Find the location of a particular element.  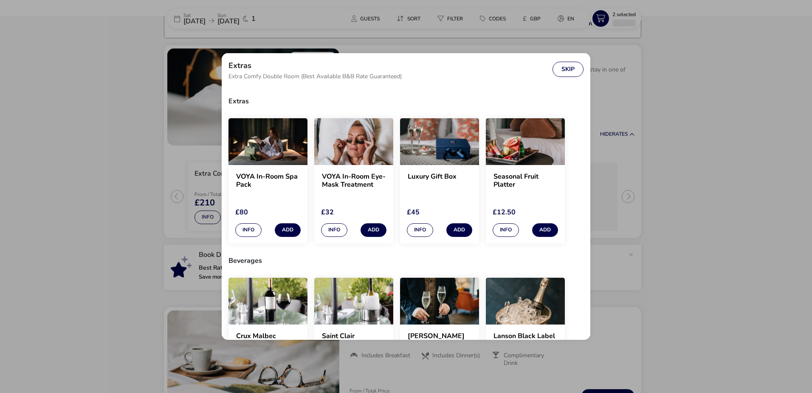

h2: Extras is located at coordinates (240, 65).